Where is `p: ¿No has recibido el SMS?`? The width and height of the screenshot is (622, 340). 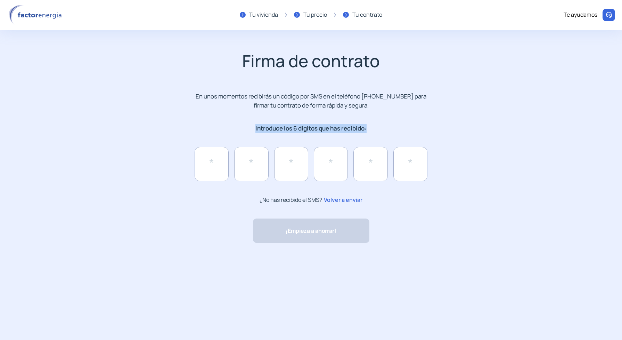 p: ¿No has recibido el SMS? is located at coordinates (311, 199).